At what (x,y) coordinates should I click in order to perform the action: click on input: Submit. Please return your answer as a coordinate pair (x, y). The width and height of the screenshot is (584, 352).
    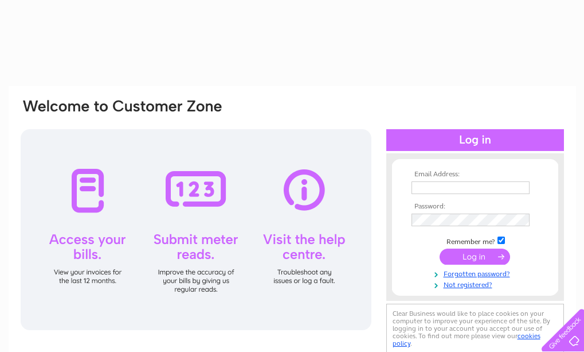
    Looking at the image, I should click on (475, 256).